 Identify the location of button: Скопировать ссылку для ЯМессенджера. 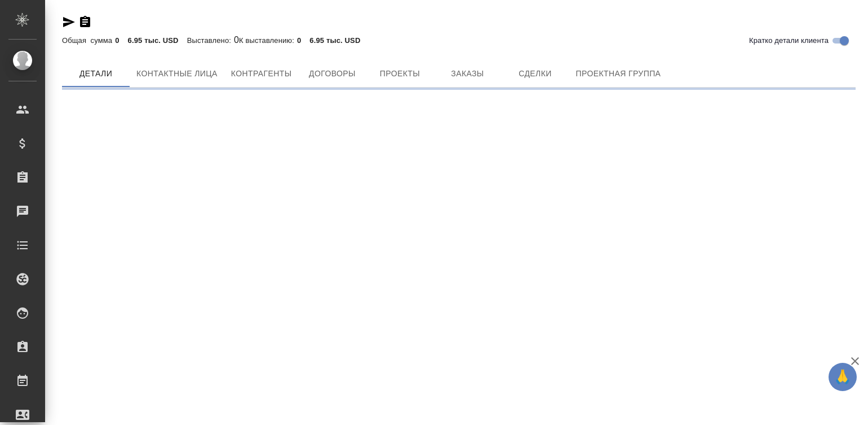
(68, 22).